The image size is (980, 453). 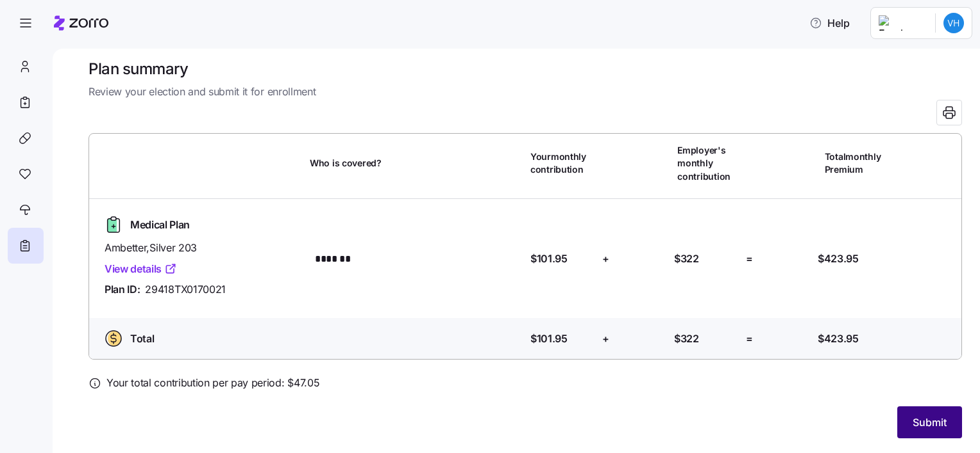 What do you see at coordinates (525, 92) in the screenshot?
I see `span: Review your election and submit it for enrollment` at bounding box center [525, 92].